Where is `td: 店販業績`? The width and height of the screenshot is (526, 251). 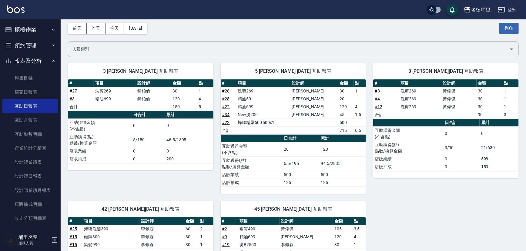
td: 店販業績 is located at coordinates (100, 151).